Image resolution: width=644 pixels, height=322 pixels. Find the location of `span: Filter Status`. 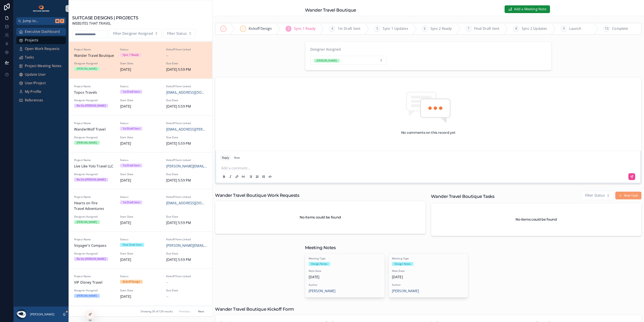

span: Filter Status is located at coordinates (595, 195).